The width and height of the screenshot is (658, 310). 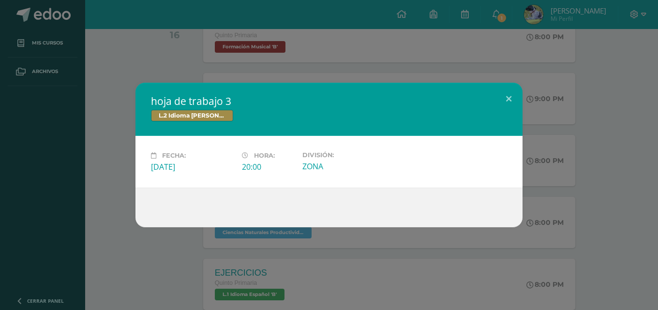 I want to click on h2: hoja de trabajo 3, so click(x=329, y=101).